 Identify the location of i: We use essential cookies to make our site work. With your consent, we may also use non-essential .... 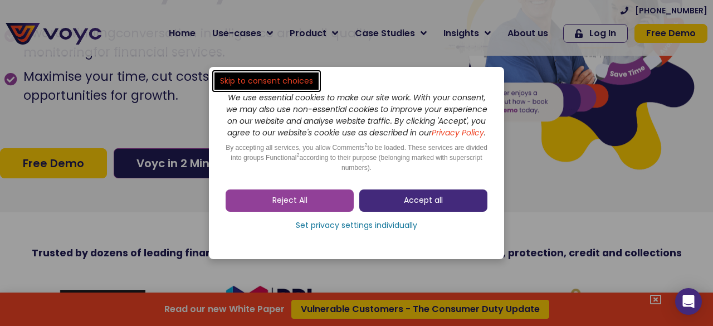
(356, 115).